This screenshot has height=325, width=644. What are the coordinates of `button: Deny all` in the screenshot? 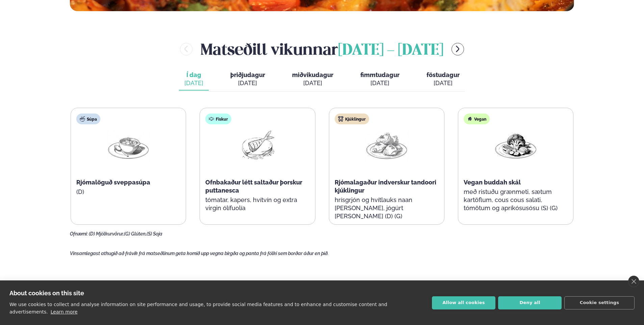 It's located at (530, 303).